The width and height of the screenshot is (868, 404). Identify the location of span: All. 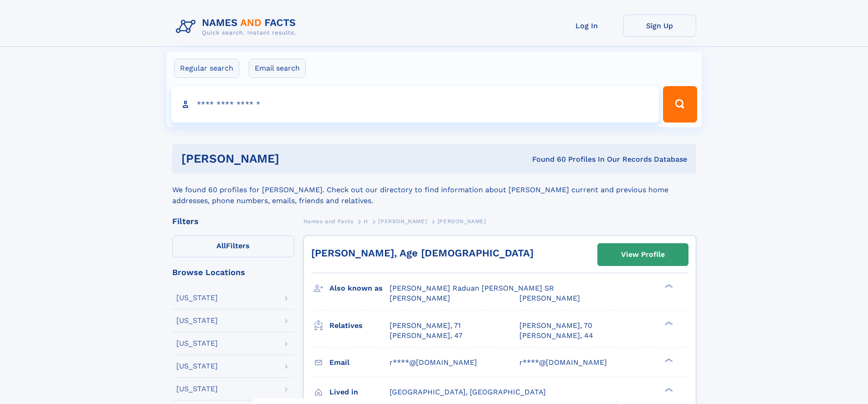
(221, 246).